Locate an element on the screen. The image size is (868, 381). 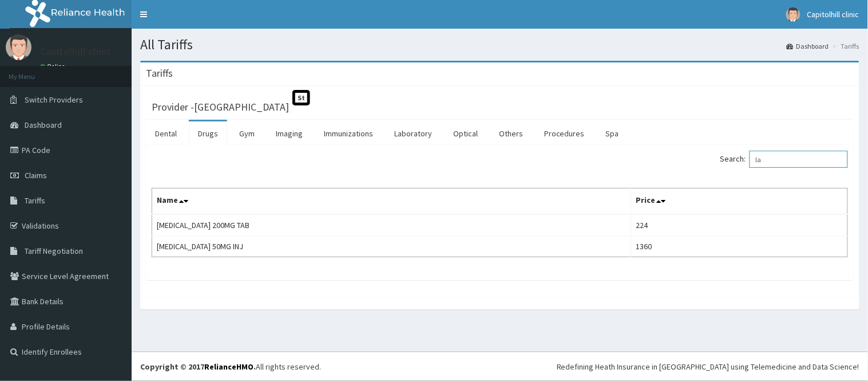
td: 1360 is located at coordinates (739, 246).